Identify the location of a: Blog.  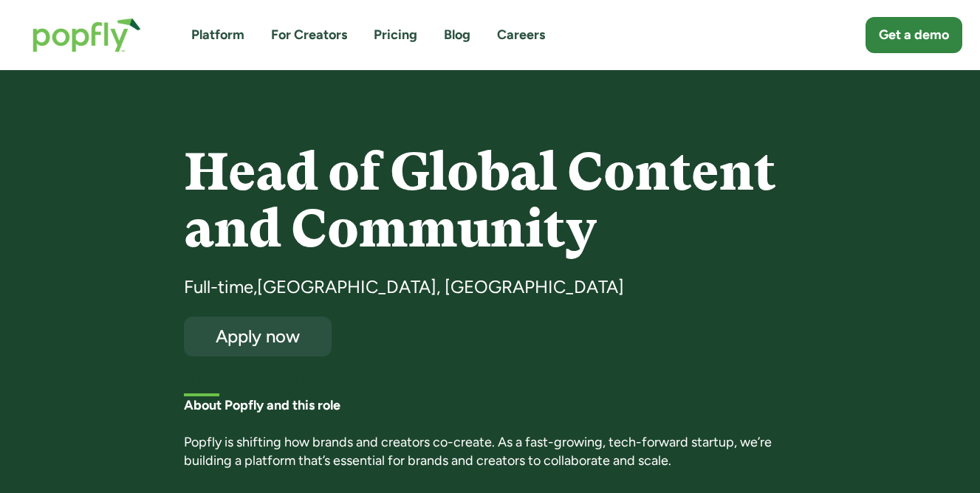
(457, 35).